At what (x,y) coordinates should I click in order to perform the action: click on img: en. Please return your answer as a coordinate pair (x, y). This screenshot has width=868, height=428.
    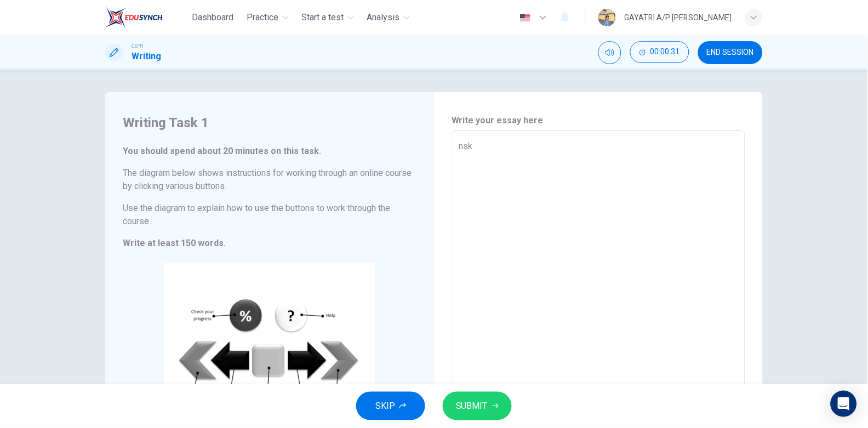
    Looking at the image, I should click on (525, 18).